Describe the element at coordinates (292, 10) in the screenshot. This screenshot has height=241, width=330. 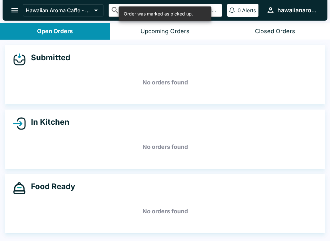
I see `button: hawaiianaromacaffe` at that location.